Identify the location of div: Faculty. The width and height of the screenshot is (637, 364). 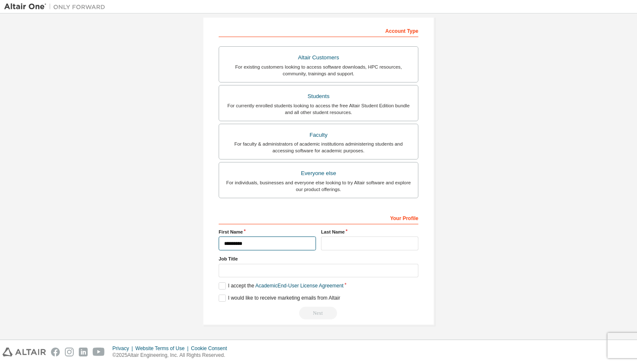
(318, 135).